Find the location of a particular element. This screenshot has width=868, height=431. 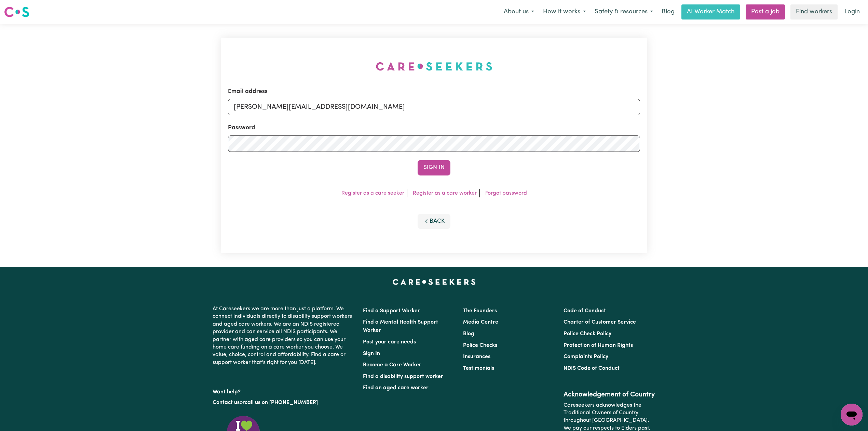

a: NDIS Code of Conduct is located at coordinates (591, 368).